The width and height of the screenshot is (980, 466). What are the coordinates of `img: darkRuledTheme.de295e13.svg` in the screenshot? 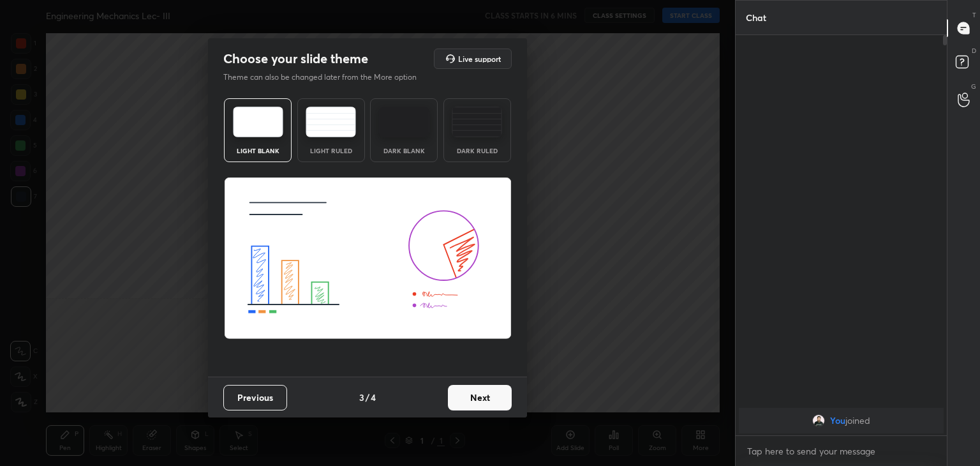 It's located at (477, 122).